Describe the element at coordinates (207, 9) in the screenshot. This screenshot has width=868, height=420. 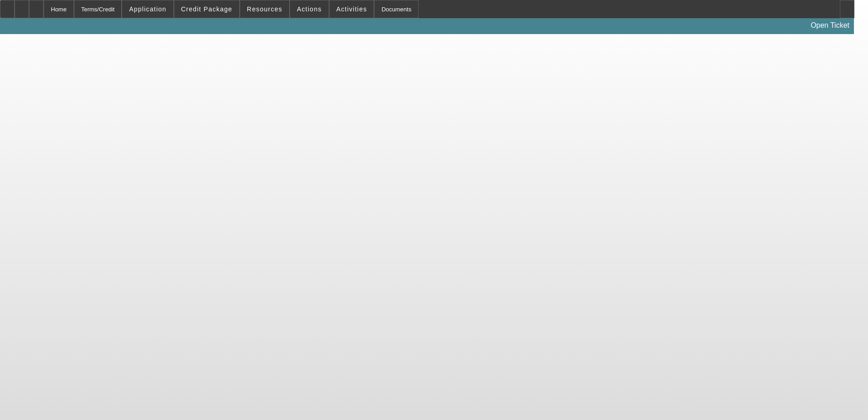
I see `button: Credit Package` at that location.